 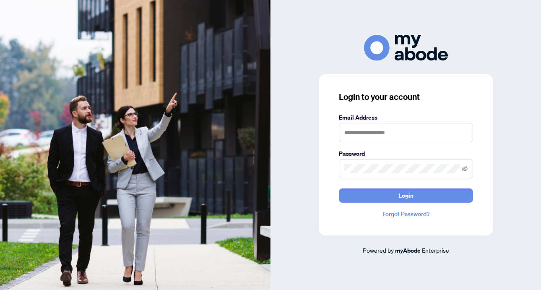 What do you see at coordinates (406, 195) in the screenshot?
I see `span: Login` at bounding box center [406, 195].